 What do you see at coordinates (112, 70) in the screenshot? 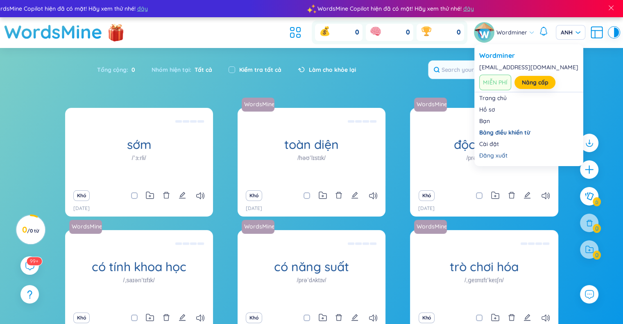
I see `font: Tổng cộng` at bounding box center [112, 70].